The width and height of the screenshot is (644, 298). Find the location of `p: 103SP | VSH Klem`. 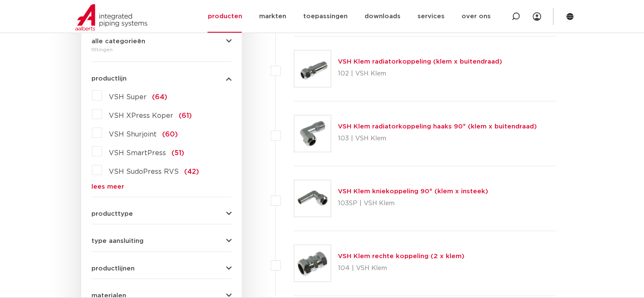

p: 103SP | VSH Klem is located at coordinates (413, 203).